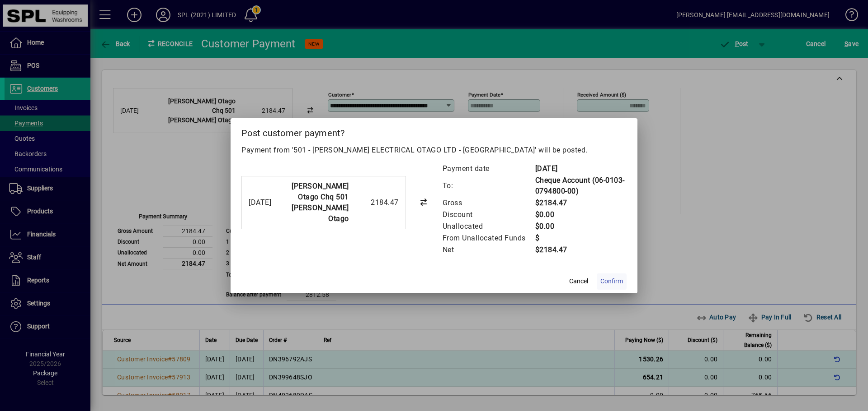 This screenshot has height=411, width=868. What do you see at coordinates (434, 132) in the screenshot?
I see `h2: Post customer payment?` at bounding box center [434, 132].